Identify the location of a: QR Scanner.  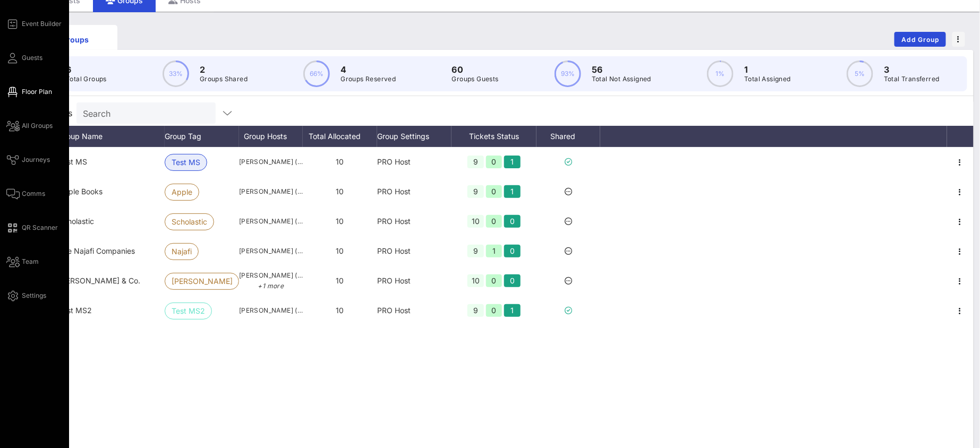
(32, 228).